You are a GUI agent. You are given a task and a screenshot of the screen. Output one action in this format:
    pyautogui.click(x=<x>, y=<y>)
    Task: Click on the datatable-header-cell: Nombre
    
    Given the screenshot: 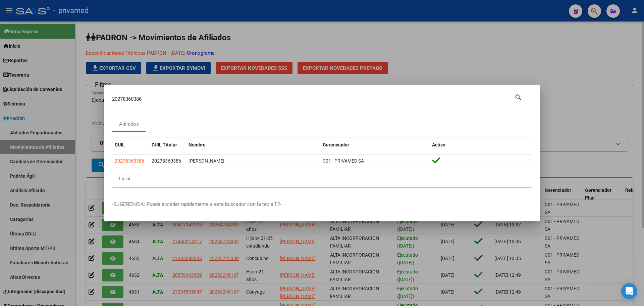 What is the action you would take?
    pyautogui.click(x=253, y=145)
    